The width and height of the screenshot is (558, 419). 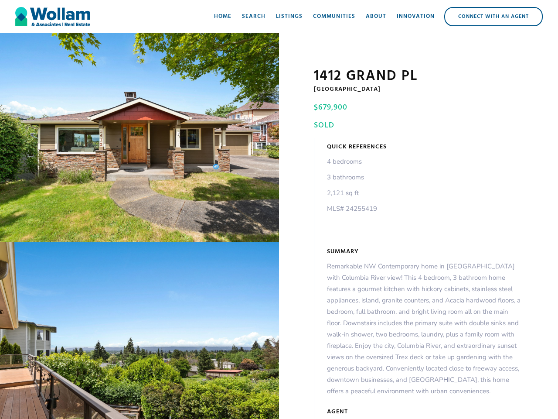 I want to click on p: 2,121 sq ft, so click(x=352, y=193).